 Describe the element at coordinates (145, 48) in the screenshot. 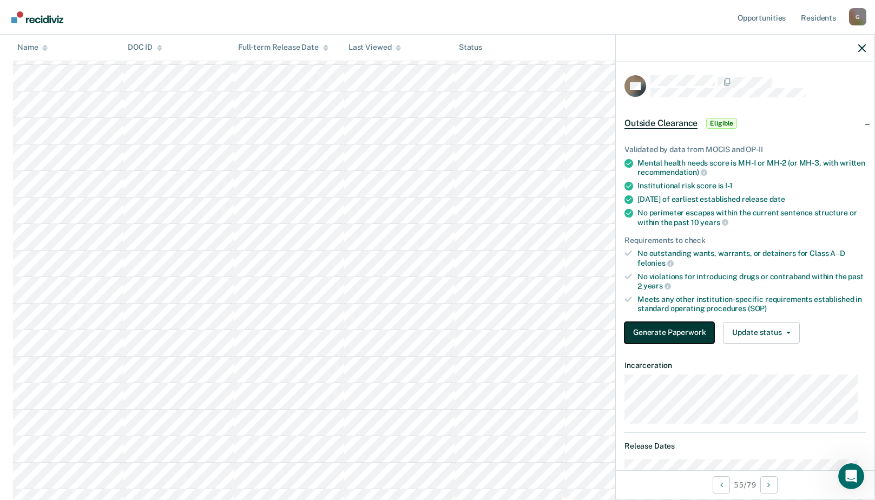

I see `div: DOC ID` at that location.